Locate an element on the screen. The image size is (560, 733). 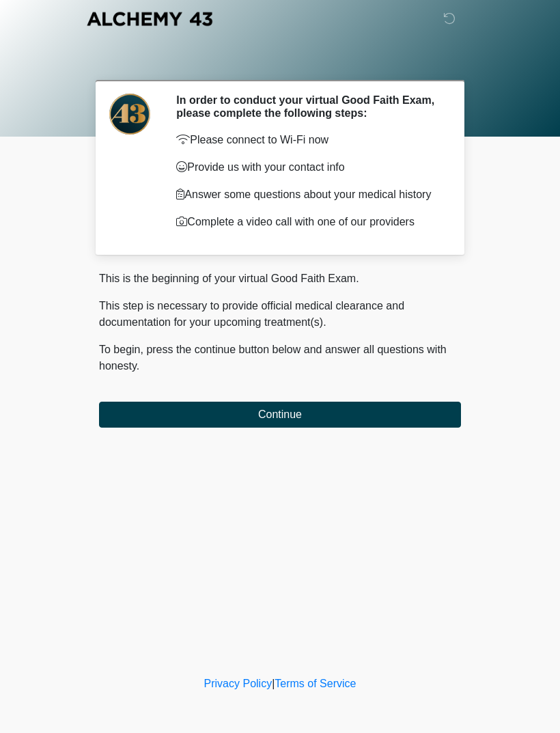
p: Answer some questions about your medical history is located at coordinates (308, 195).